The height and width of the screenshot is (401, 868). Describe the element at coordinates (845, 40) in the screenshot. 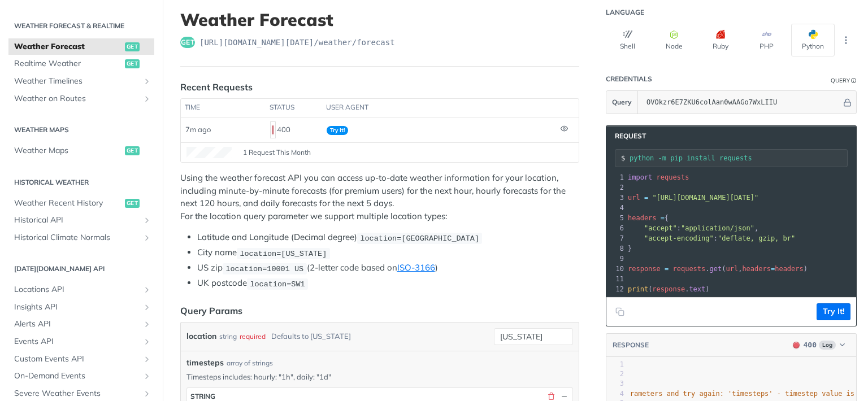

I see `svg: More ellipsis` at that location.